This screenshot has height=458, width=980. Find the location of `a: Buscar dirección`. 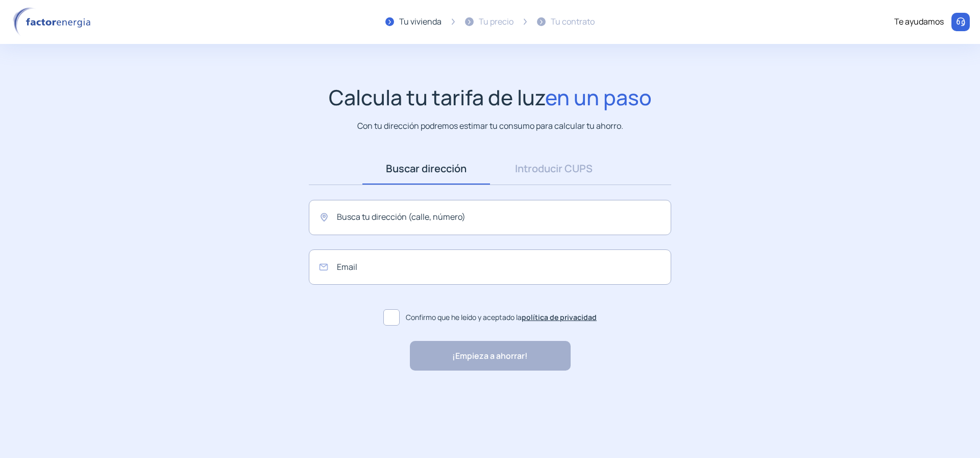

a: Buscar dirección is located at coordinates (427, 169).